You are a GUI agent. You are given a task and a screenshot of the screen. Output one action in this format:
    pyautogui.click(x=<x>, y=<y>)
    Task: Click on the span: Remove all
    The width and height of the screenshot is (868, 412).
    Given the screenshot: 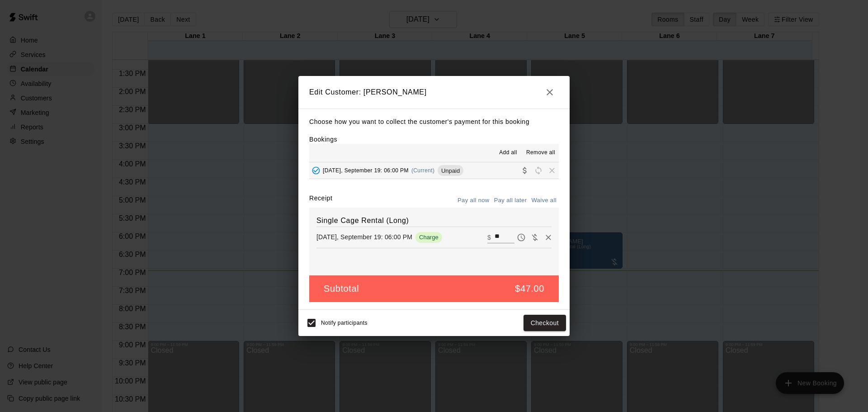 What is the action you would take?
    pyautogui.click(x=540, y=153)
    